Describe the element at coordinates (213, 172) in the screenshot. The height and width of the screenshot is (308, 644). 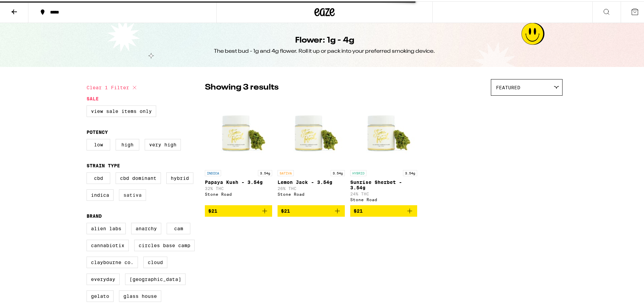
I see `p: INDICA` at that location.